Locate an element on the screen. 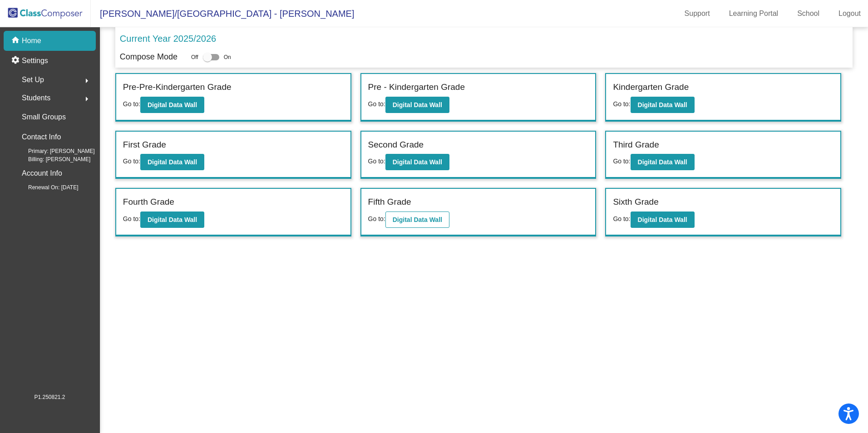 This screenshot has width=868, height=433. p: Small Groups is located at coordinates (44, 117).